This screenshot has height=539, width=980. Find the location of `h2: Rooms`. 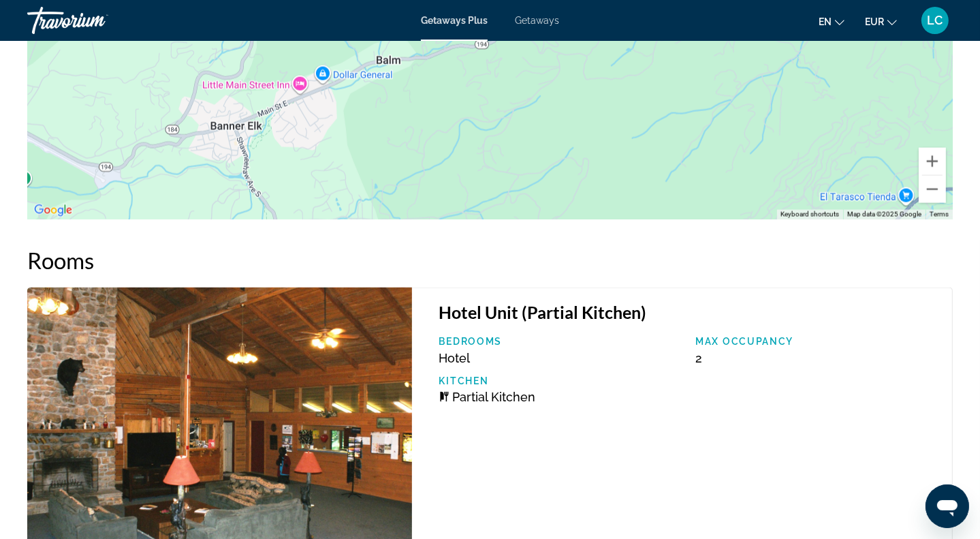

h2: Rooms is located at coordinates (490, 261).